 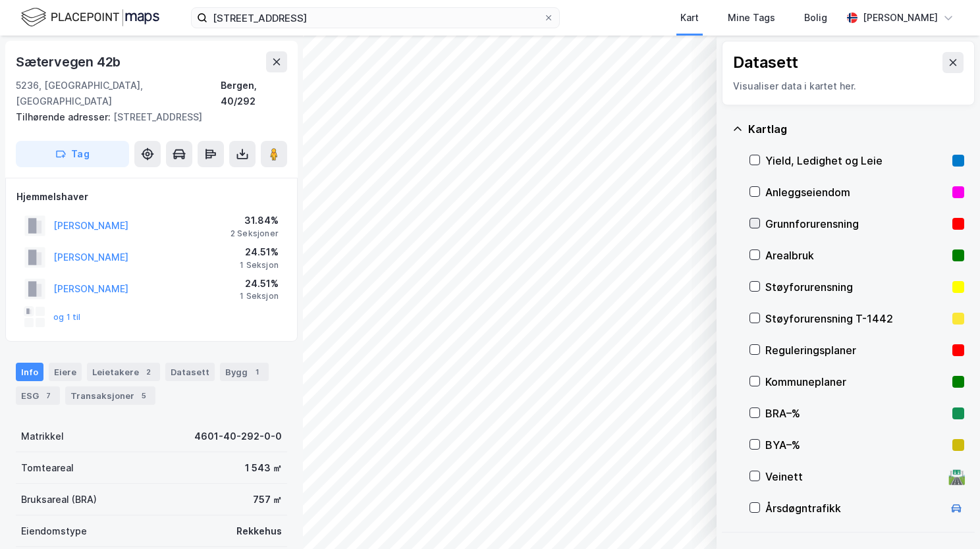 I want to click on div: Yield, Ledighet og Leie, so click(x=857, y=161).